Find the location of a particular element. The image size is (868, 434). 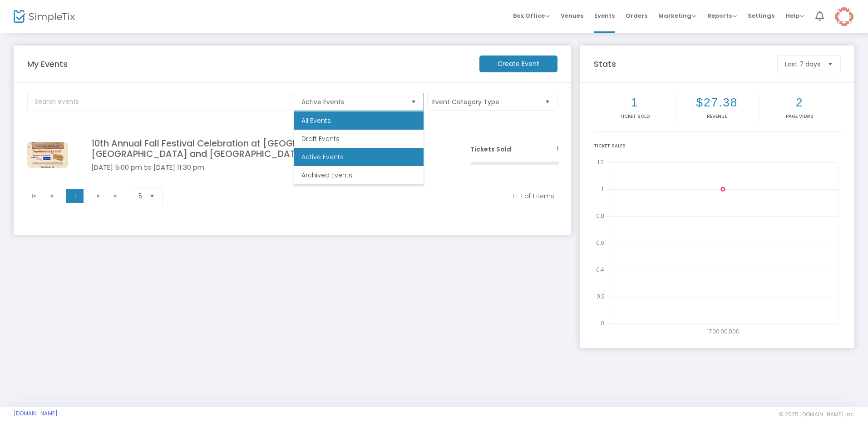

div: Data table is located at coordinates (293, 154).